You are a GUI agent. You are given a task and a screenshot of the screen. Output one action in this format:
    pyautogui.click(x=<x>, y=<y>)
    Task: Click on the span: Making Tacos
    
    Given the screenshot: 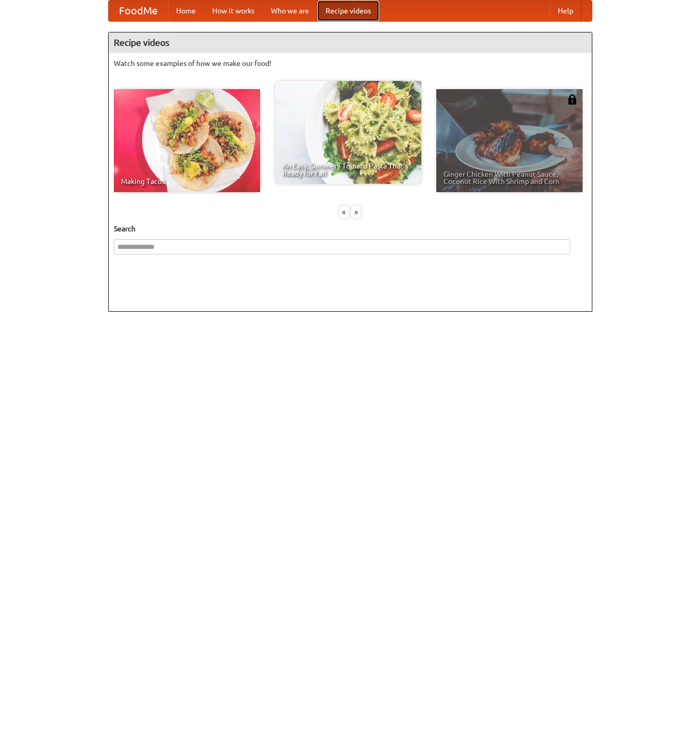 What is the action you would take?
    pyautogui.click(x=187, y=182)
    